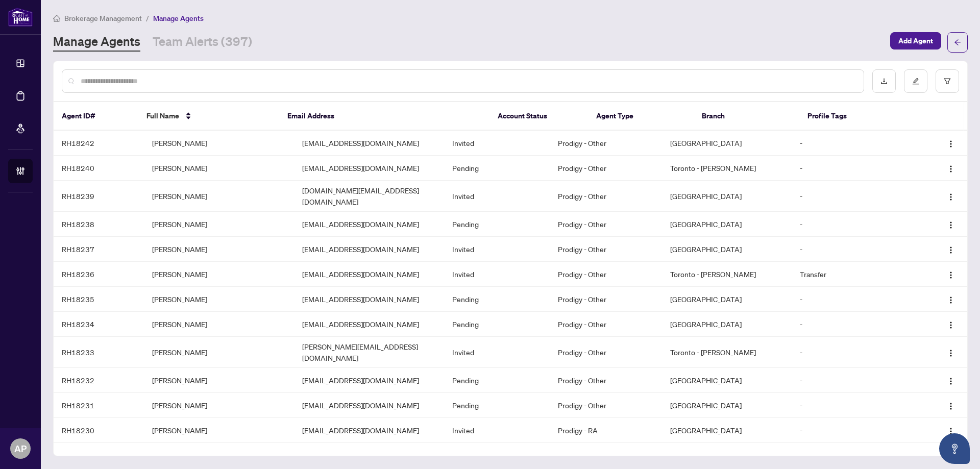  I want to click on button: edit, so click(916, 81).